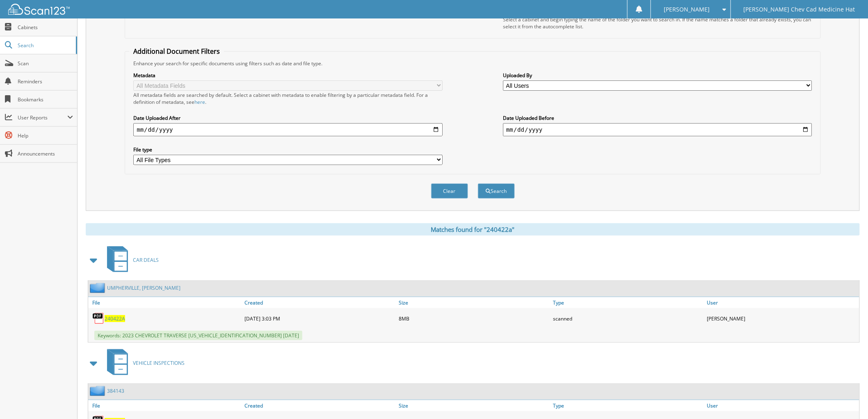 This screenshot has width=868, height=419. What do you see at coordinates (287, 118) in the screenshot?
I see `label: Date Uploaded After` at bounding box center [287, 118].